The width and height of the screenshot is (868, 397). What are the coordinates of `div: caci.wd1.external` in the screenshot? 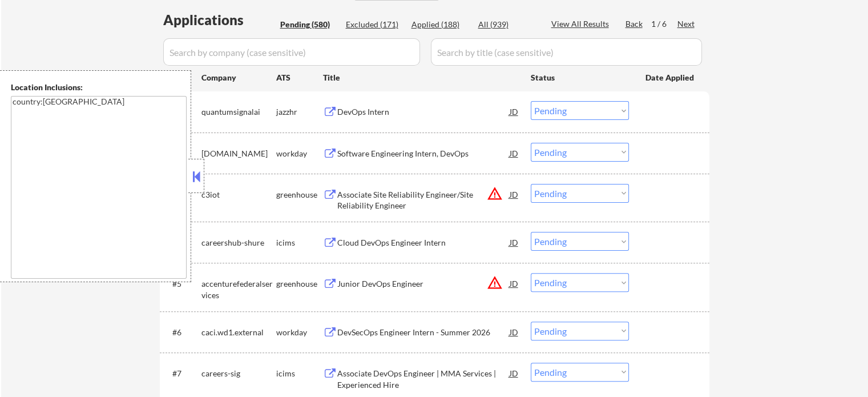 It's located at (238, 333).